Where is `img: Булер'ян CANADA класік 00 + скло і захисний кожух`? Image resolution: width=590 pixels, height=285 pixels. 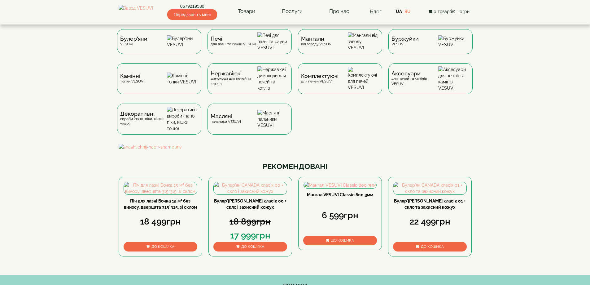 img: Булер'ян CANADA класік 00 + скло і захисний кожух is located at coordinates (250, 188).